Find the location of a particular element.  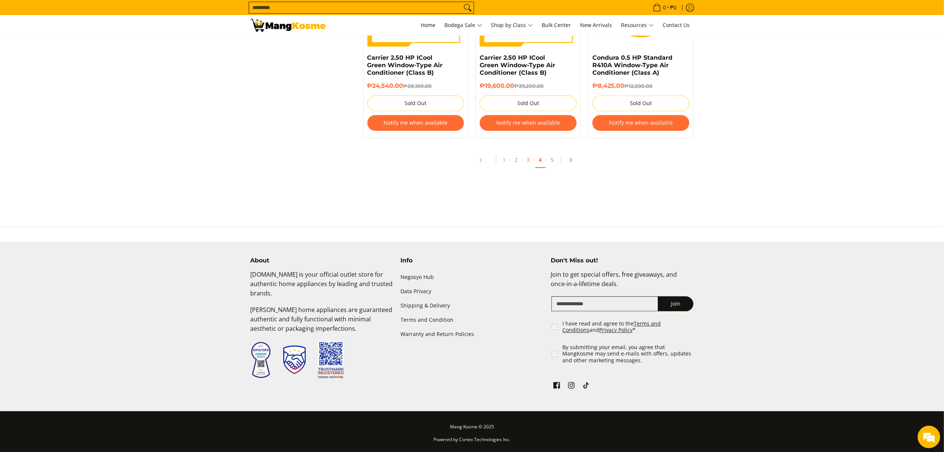

span: Bulk Center is located at coordinates (557, 25).